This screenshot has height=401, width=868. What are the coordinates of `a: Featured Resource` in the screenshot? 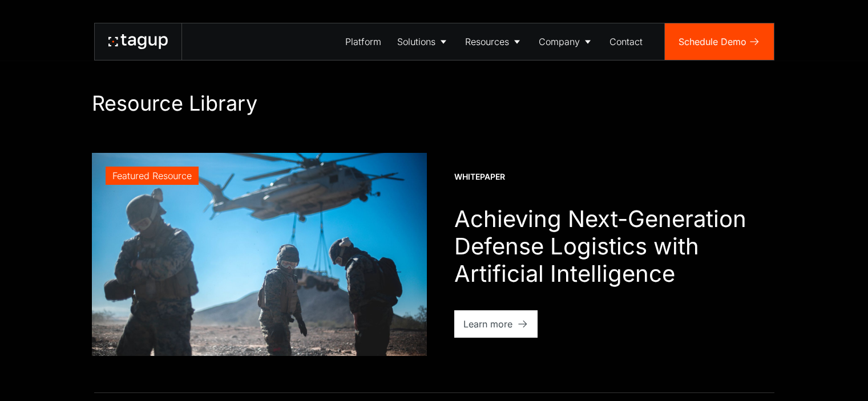 It's located at (260, 255).